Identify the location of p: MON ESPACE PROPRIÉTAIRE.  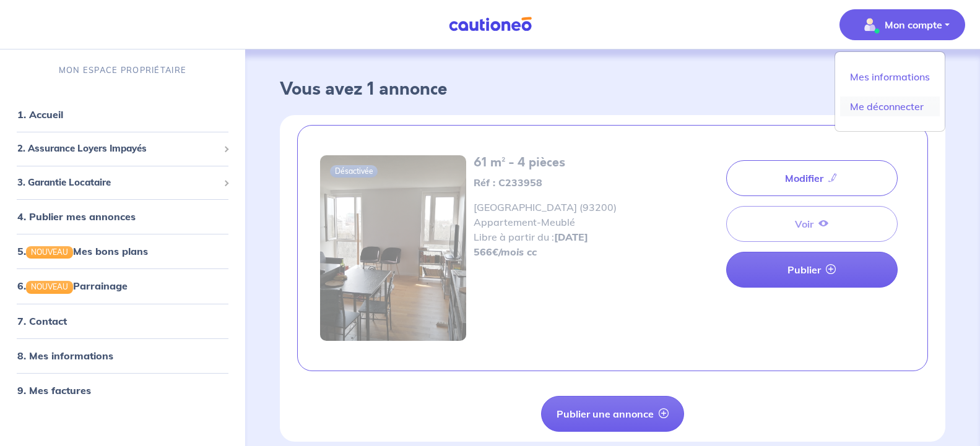
(122, 70).